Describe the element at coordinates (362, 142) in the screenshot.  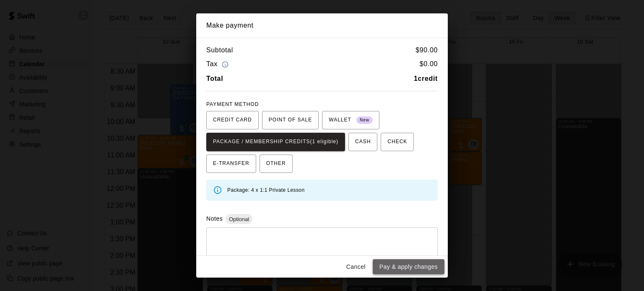
I see `span: CASH` at that location.